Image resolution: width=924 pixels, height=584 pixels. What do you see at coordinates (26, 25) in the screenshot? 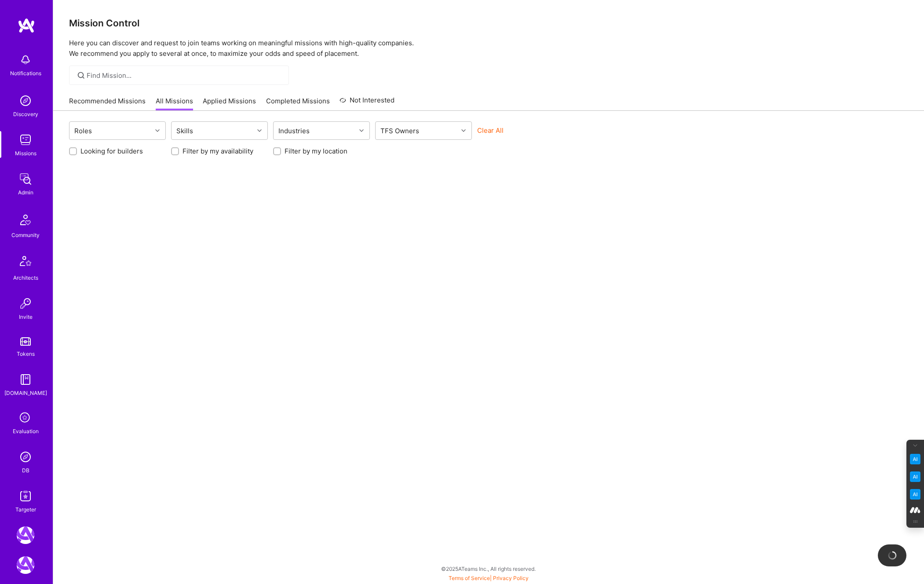
I see `img: logo` at bounding box center [26, 25].